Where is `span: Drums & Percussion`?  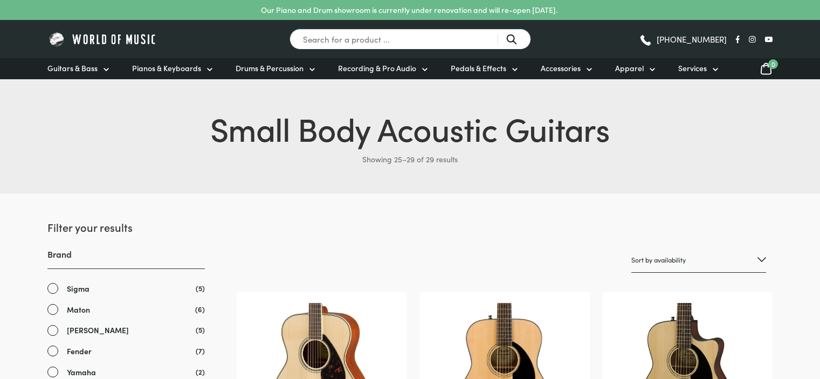
span: Drums & Percussion is located at coordinates (270, 68).